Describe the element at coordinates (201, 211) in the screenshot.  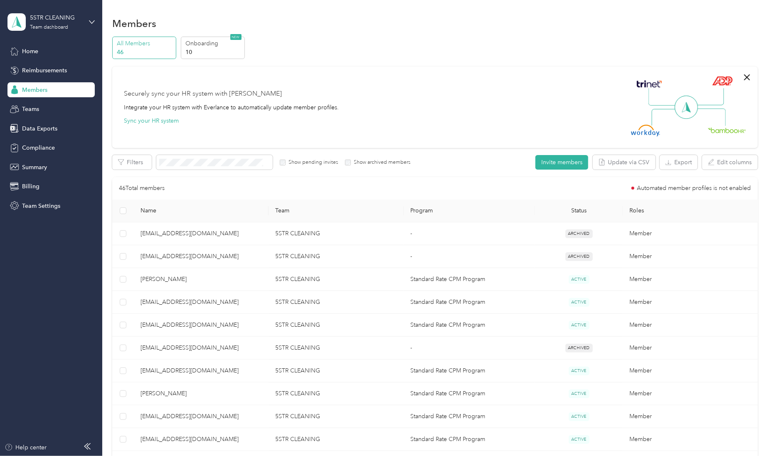
I see `th: Name` at that location.